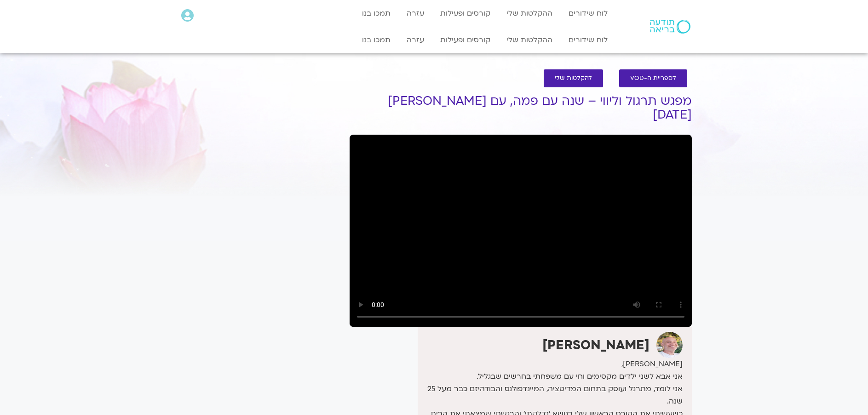 This screenshot has height=415, width=868. What do you see at coordinates (551, 376) in the screenshot?
I see `div: אני אבא לשני ילדים מקסימים וחי עם משפחתי בחרשים שבגליל.` at bounding box center [551, 376].